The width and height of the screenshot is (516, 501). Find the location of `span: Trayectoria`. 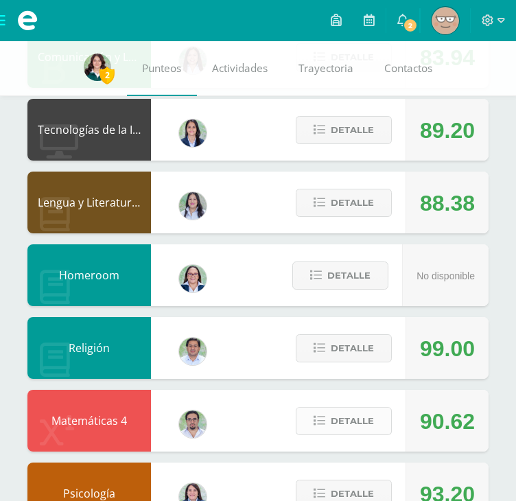

span: Trayectoria is located at coordinates (326, 68).